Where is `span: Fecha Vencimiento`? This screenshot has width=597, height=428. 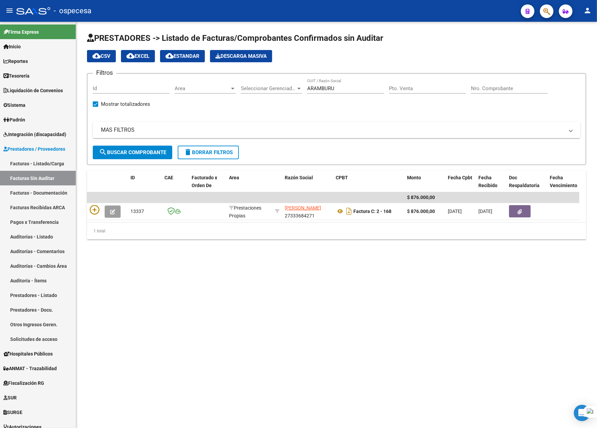
span: Fecha Vencimiento is located at coordinates (564, 181).